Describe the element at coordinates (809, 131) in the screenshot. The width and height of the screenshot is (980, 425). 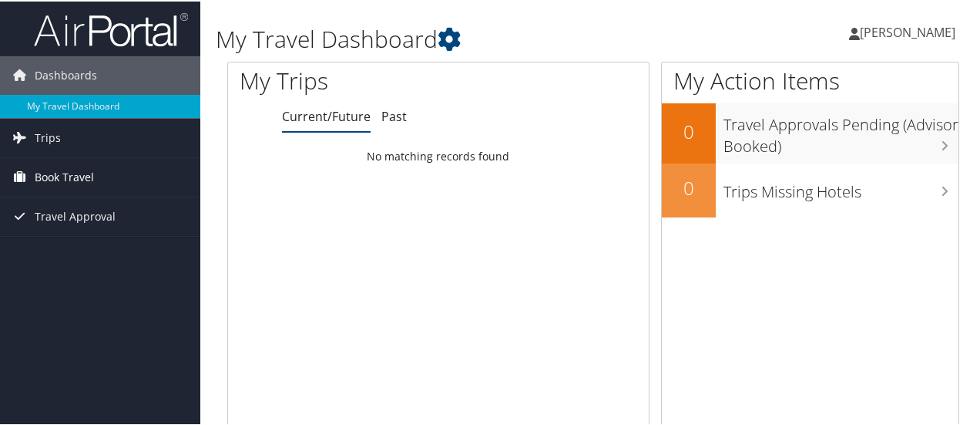
I see `a: 0Travel Approvals Pending (Advisor Booked)` at that location.